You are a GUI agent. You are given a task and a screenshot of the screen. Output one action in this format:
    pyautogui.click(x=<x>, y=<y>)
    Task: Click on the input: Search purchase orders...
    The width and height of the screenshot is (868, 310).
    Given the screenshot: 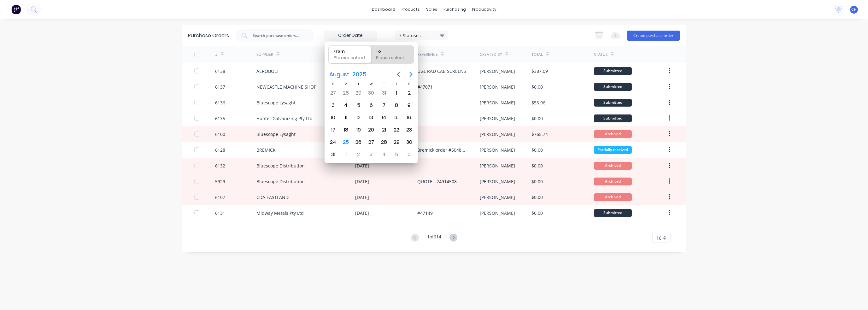 What is the action you would take?
    pyautogui.click(x=278, y=36)
    